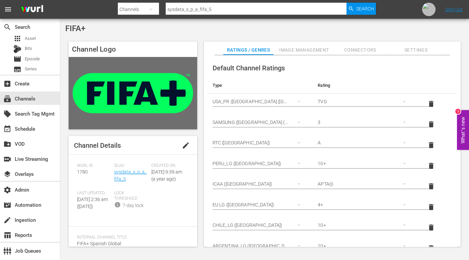  What do you see at coordinates (32, 9) in the screenshot?
I see `img: ans4CAIJ8jUAAAAAAAAAAAAAAAAAAAAAAAAgQb4GAAAAAAAAAAAAAAAAAAAAAAAAJMjXAAAAAAAAAAAAAAAAAAAAAAAAgAT5G...` at bounding box center [32, 9].